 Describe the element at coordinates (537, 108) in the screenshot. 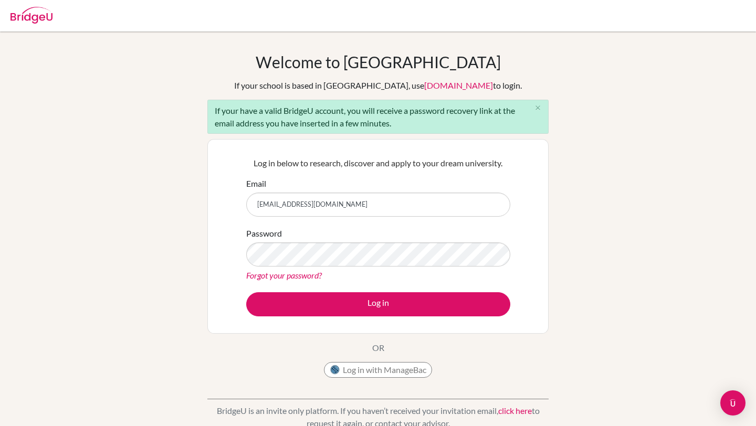

I see `i: close` at that location.